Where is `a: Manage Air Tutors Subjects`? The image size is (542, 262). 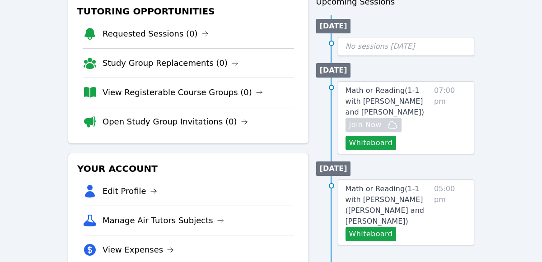 a: Manage Air Tutors Subjects is located at coordinates (163, 221).